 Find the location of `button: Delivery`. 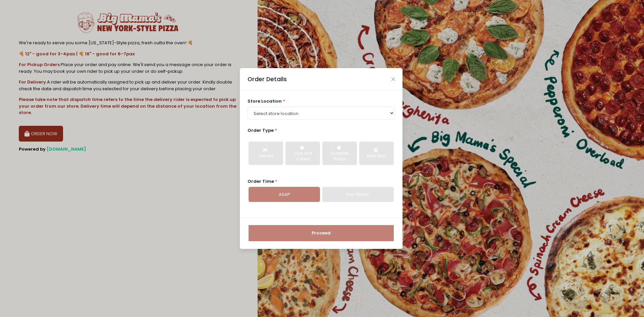

button: Delivery is located at coordinates (266, 153).